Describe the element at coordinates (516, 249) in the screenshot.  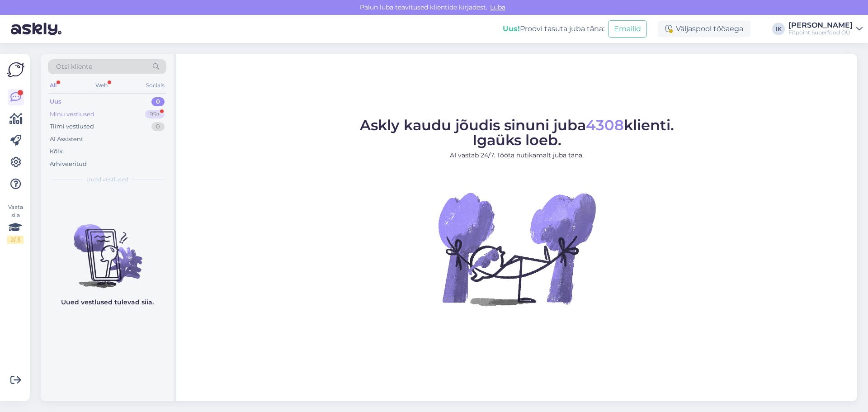
I see `img: No Chat active` at that location.